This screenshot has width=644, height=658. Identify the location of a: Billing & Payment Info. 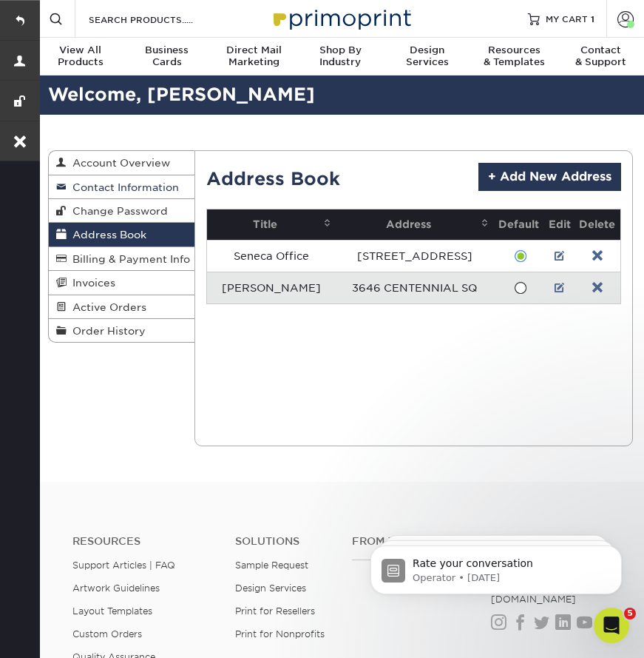
(122, 259).